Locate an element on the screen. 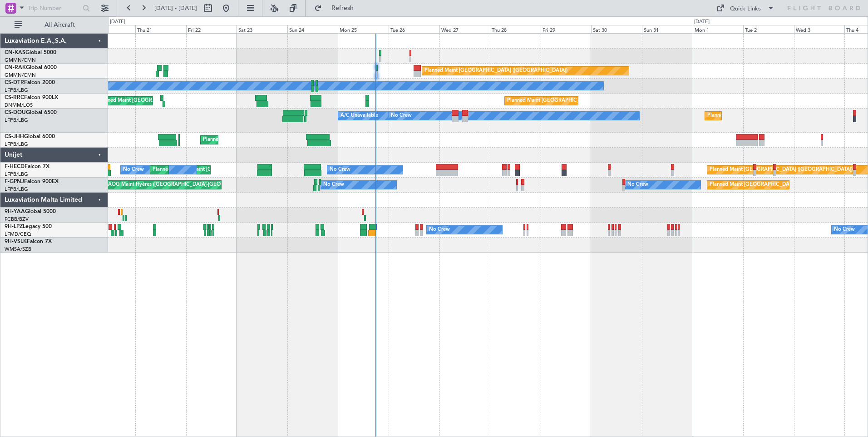 The width and height of the screenshot is (868, 437). div: Mon 25 is located at coordinates (363, 29).